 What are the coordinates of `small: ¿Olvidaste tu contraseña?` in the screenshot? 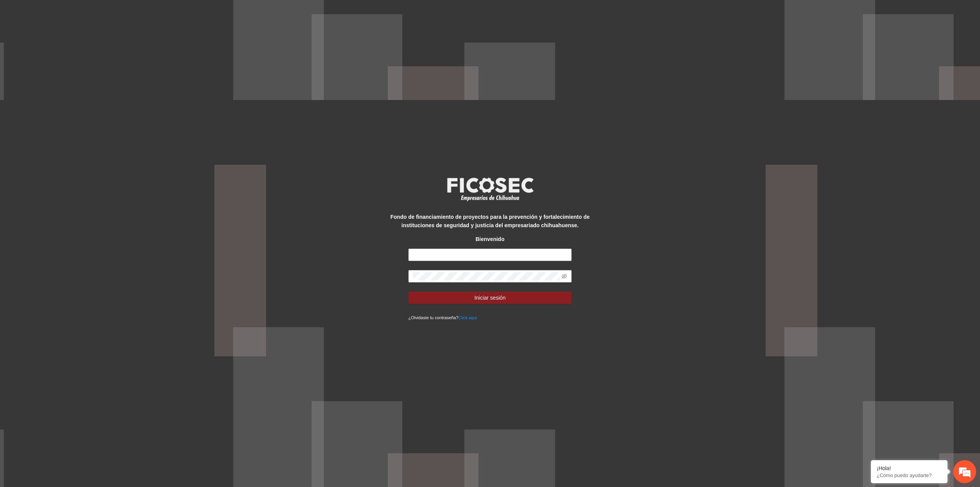 It's located at (443, 318).